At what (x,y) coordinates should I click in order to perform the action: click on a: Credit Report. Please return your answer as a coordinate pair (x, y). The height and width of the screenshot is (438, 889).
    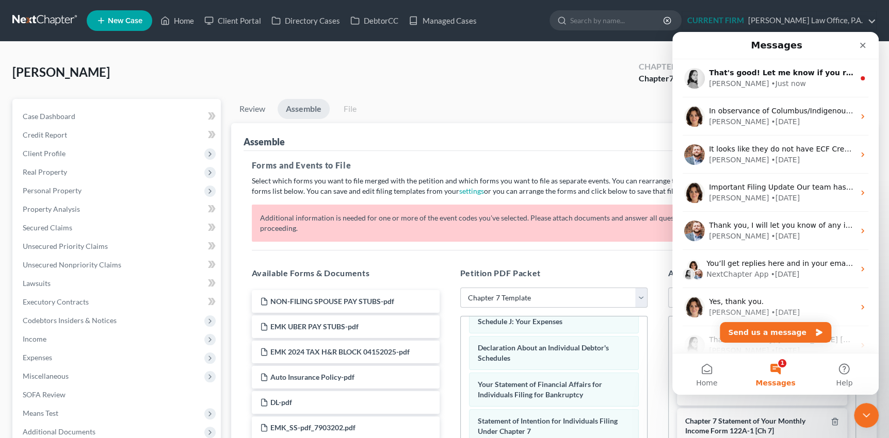
    Looking at the image, I should click on (118, 135).